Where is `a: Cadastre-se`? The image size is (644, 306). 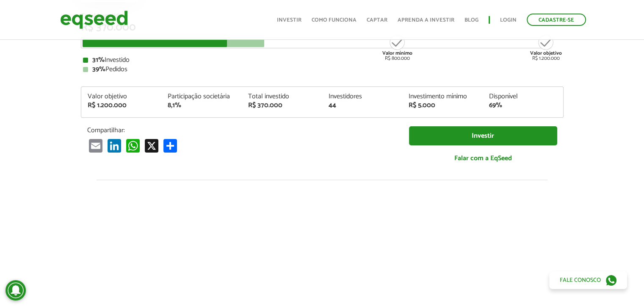
a: Cadastre-se is located at coordinates (556, 20).